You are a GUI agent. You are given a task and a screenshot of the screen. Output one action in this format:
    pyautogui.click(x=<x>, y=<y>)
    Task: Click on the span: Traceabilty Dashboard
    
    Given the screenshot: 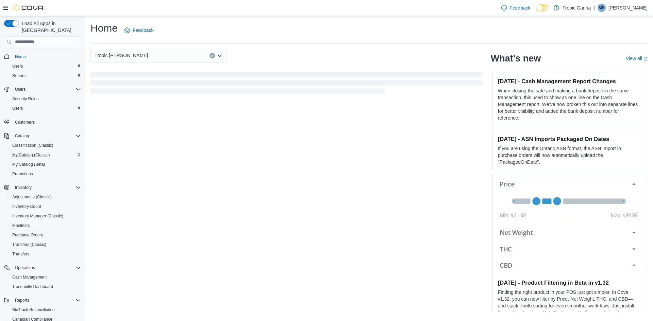 What is the action you would take?
    pyautogui.click(x=45, y=287)
    